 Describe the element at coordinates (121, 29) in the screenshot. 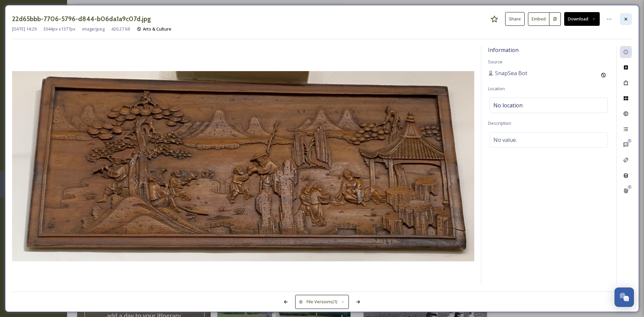

I see `span: 420.27 kB` at that location.